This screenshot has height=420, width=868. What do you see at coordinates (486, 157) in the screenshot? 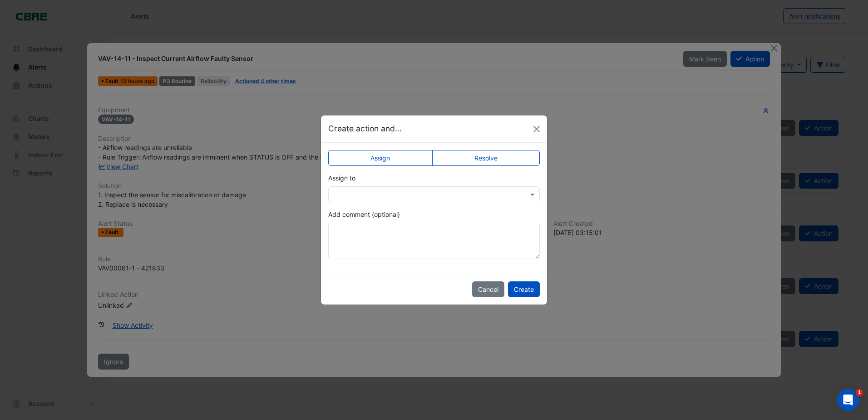
I see `label: Resolve` at bounding box center [486, 157].